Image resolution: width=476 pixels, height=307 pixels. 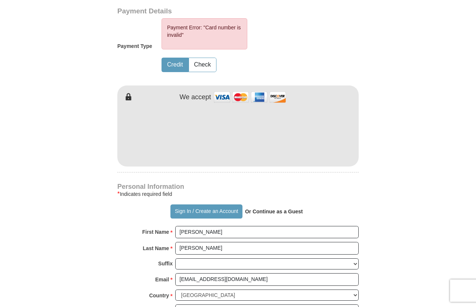 What do you see at coordinates (135, 46) in the screenshot?
I see `h5: Payment Type` at bounding box center [135, 46].